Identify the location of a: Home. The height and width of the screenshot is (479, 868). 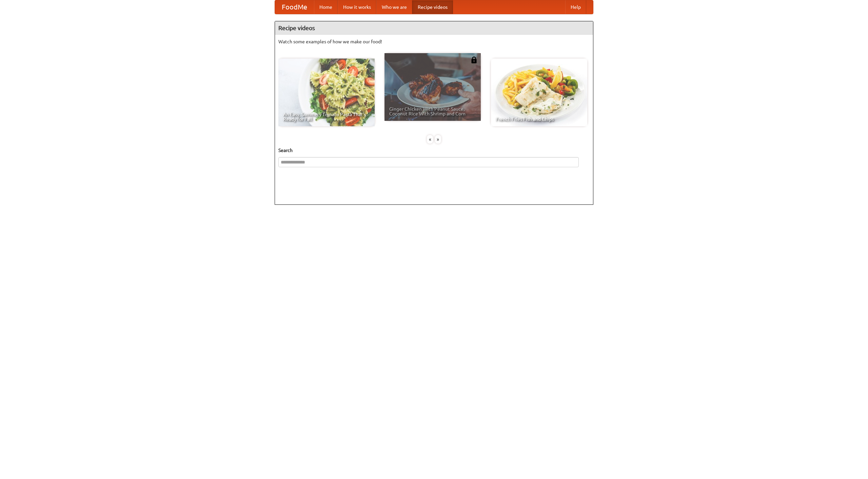
(326, 7).